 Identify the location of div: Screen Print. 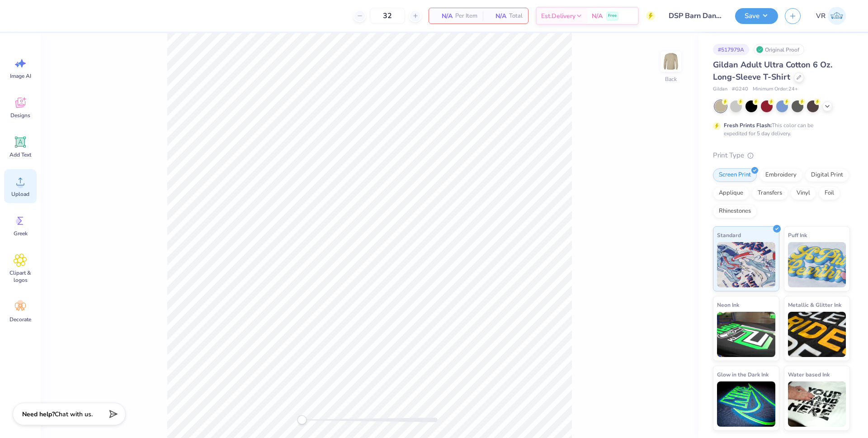
(734, 175).